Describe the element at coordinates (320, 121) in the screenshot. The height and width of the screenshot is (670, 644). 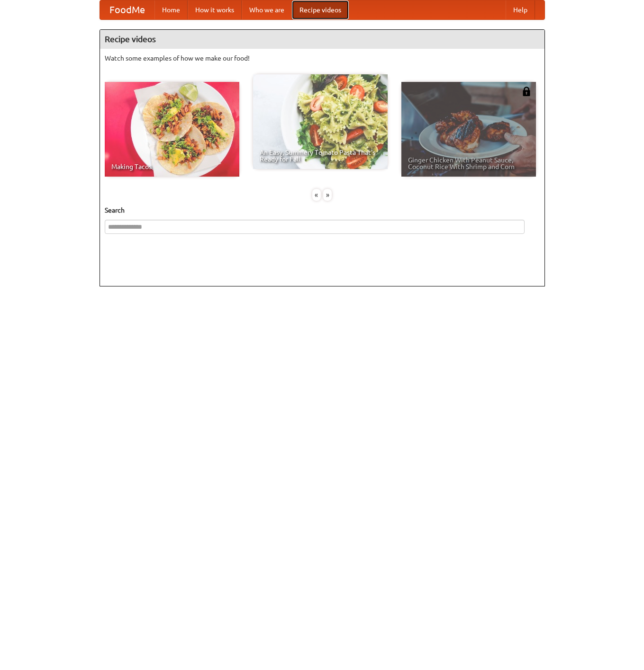
I see `a: An Easy, Summery Tomato Pasta That's Ready for Fall` at that location.